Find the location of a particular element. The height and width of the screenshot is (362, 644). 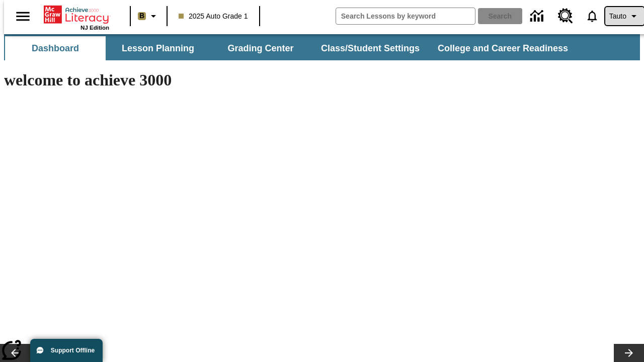

button: Lesson Planning is located at coordinates (158, 48).